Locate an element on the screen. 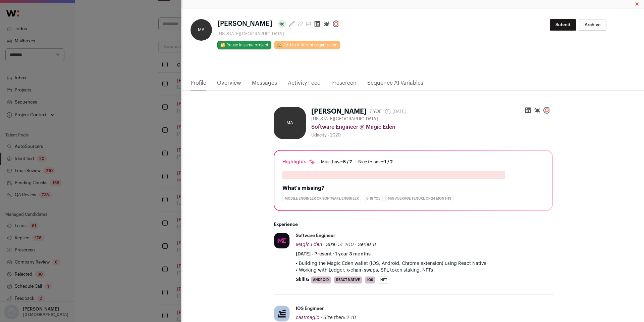 This screenshot has width=644, height=322. div: Software Engineer is located at coordinates (315, 235).